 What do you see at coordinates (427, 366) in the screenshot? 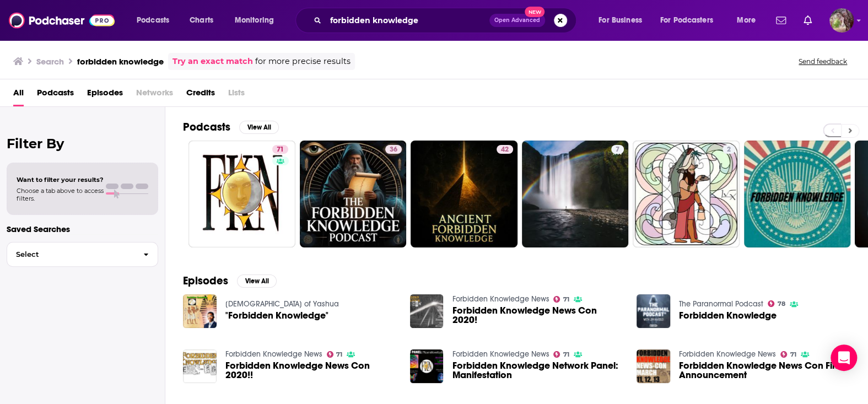
I see `img: Forbidden Knowledge Network Panel: Manifestation` at bounding box center [427, 366].